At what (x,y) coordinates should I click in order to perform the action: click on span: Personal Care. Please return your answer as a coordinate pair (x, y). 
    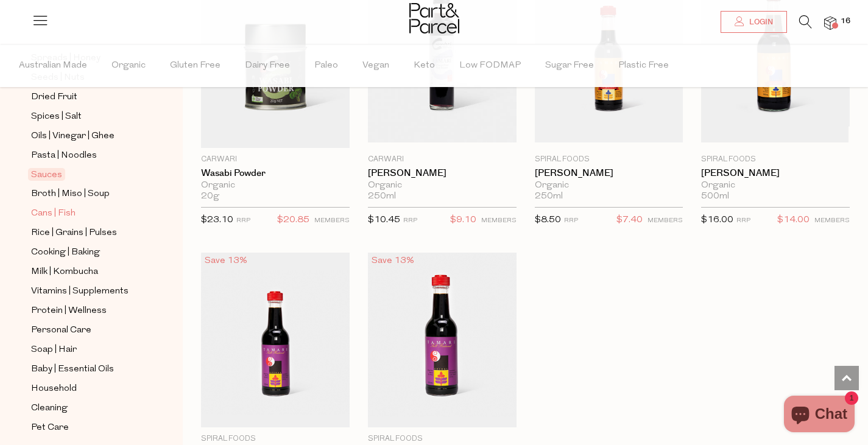
    Looking at the image, I should click on (61, 331).